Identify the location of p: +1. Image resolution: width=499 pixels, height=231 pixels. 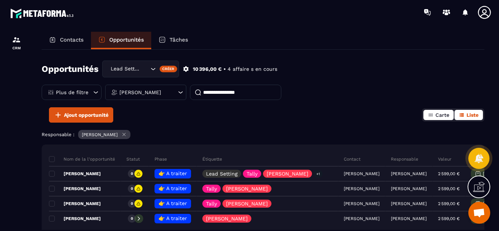
(318, 174).